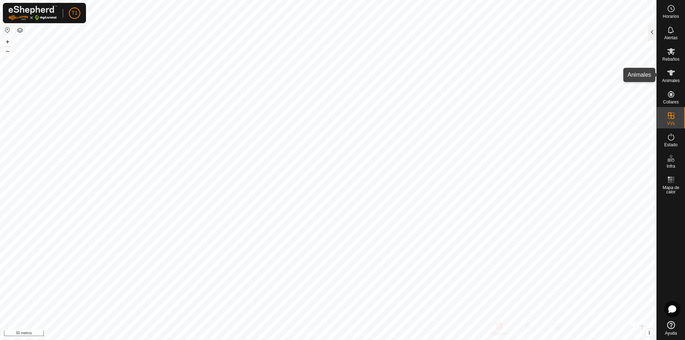  What do you see at coordinates (671, 166) in the screenshot?
I see `font: Infra` at bounding box center [671, 166].